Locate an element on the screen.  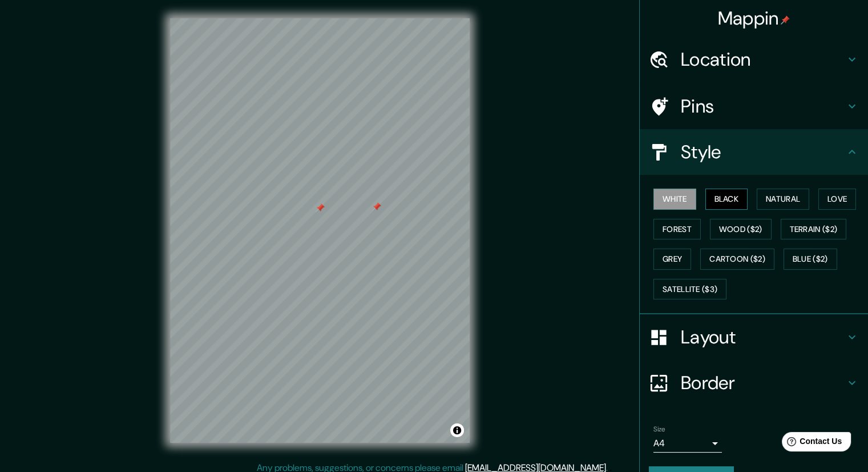
h4: Style is located at coordinates (763, 152).